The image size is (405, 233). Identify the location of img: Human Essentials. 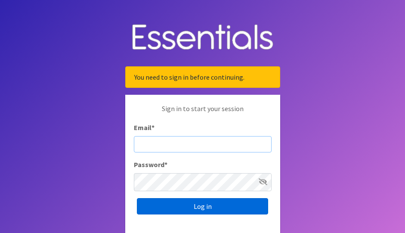
(203, 37).